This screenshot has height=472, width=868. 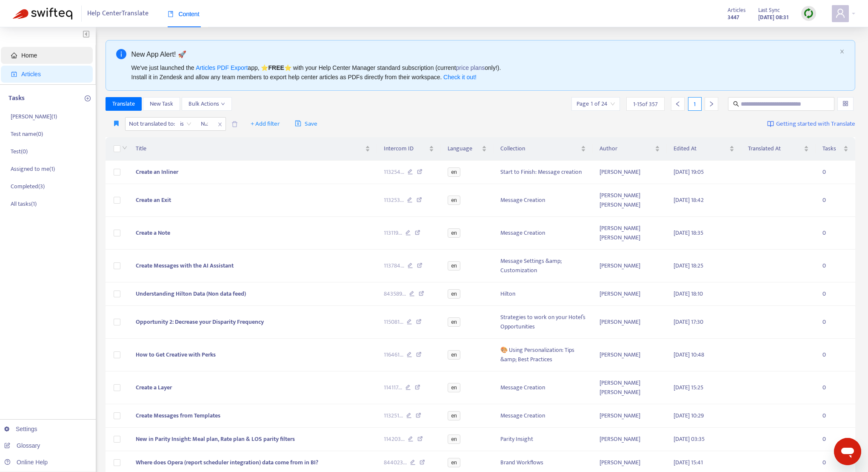 What do you see at coordinates (543, 355) in the screenshot?
I see `td: 🎨 Using Personalization: Tips &amp; Best Practices` at bounding box center [543, 355].